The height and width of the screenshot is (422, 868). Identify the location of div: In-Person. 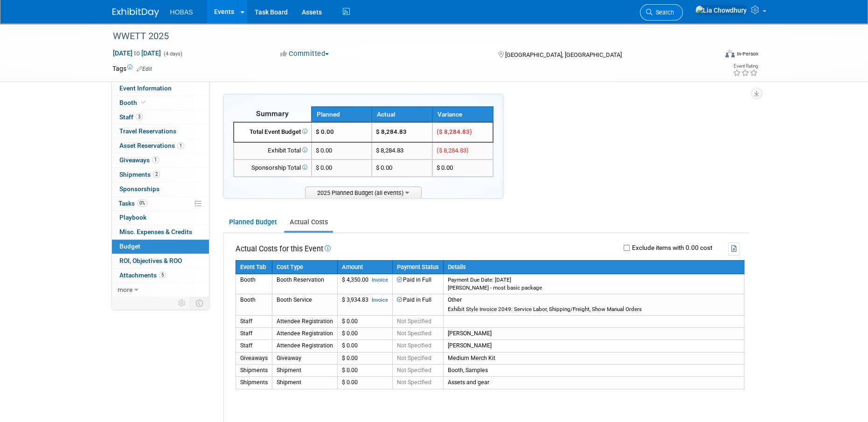
(747, 54).